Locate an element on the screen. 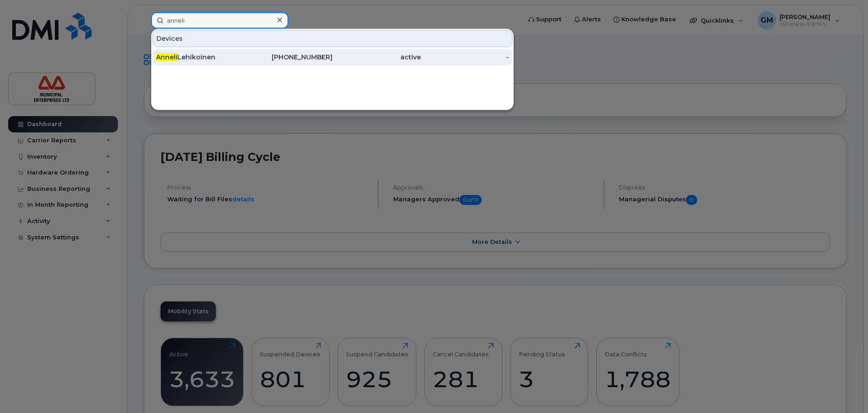  div: Devices is located at coordinates (332, 38).